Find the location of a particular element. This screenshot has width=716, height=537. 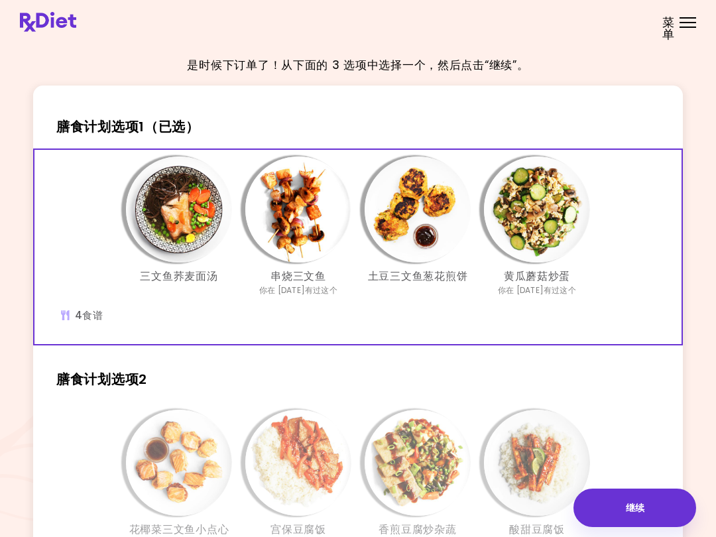

h3: 土豆三文鱼葱花煎饼 is located at coordinates (418, 277).